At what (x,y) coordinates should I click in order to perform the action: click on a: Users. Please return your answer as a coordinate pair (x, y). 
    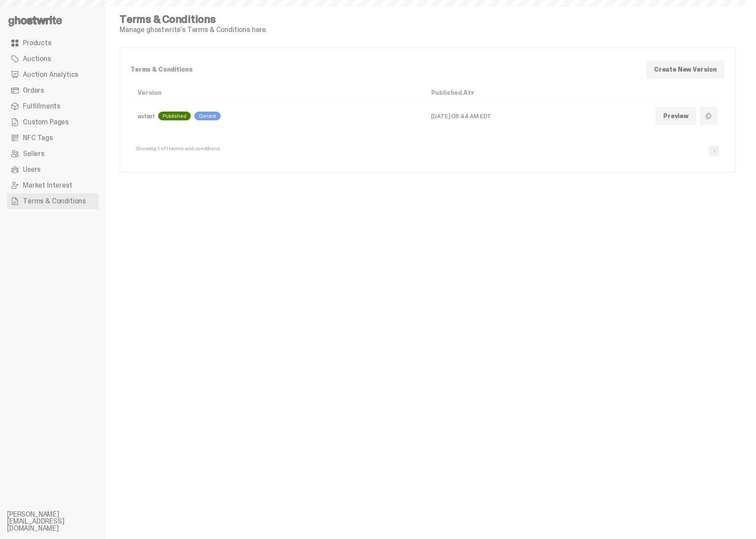
    Looking at the image, I should click on (53, 169).